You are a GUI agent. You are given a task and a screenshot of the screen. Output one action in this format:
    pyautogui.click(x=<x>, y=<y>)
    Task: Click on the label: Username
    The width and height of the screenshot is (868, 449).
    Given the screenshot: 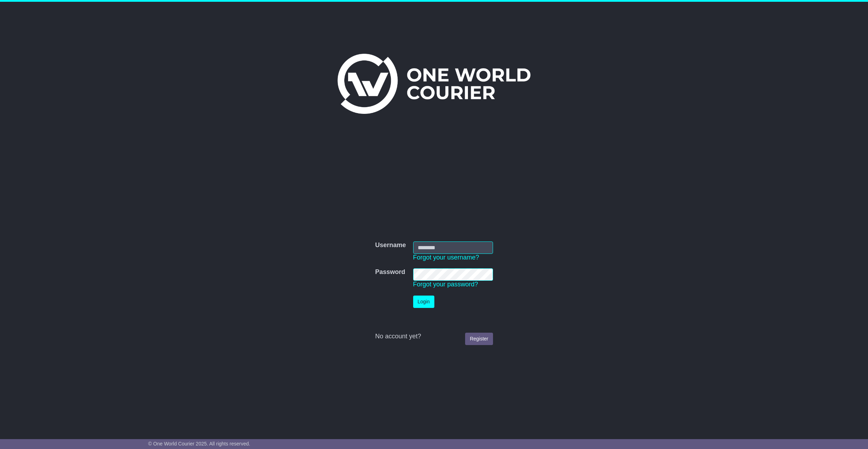 What is the action you would take?
    pyautogui.click(x=390, y=246)
    